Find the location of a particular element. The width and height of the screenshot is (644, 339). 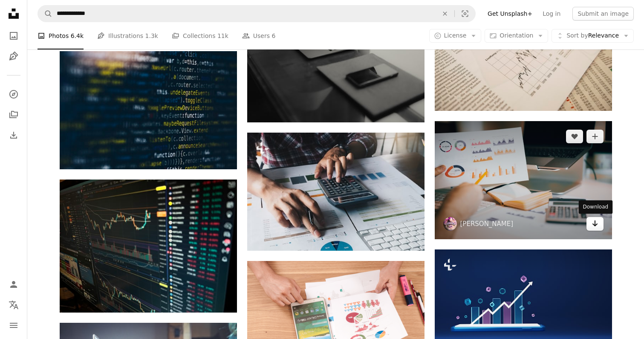

a: Illustrations is located at coordinates (14, 56).